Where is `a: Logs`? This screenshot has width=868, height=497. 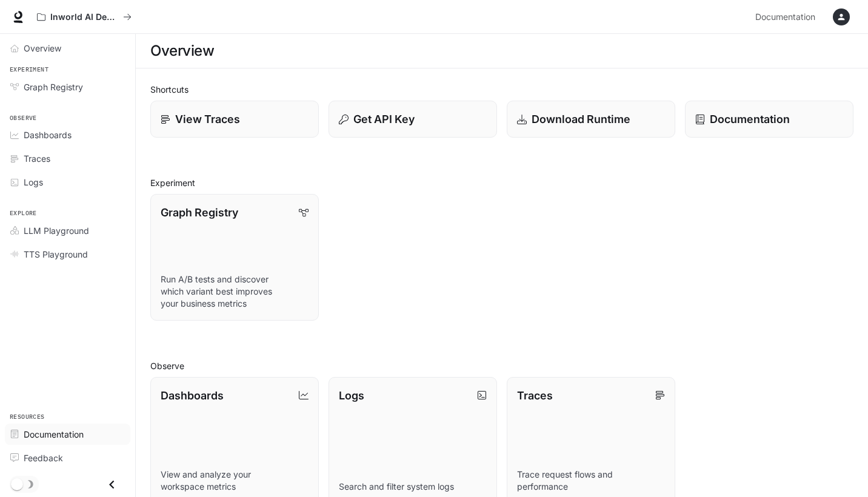 a: Logs is located at coordinates (67, 182).